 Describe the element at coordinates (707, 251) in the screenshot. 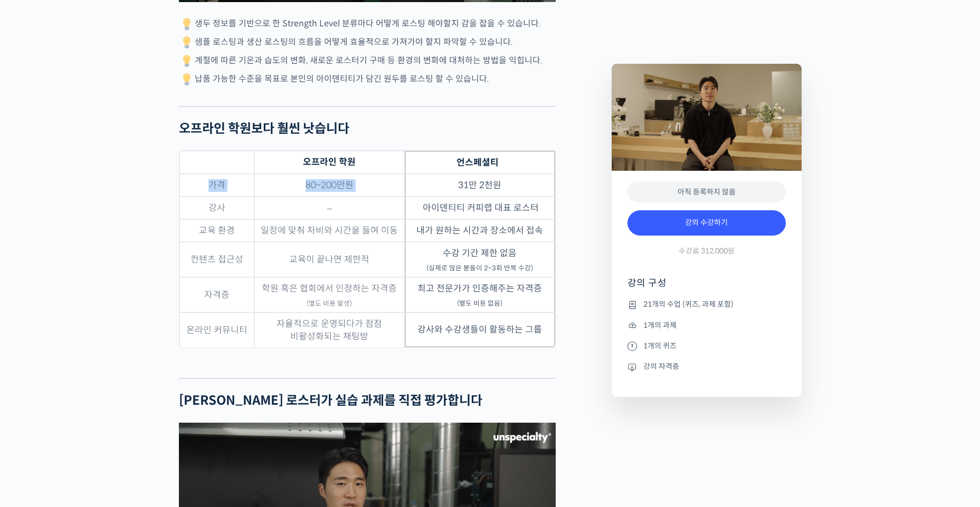

I see `span: 수강료 312,000원` at that location.